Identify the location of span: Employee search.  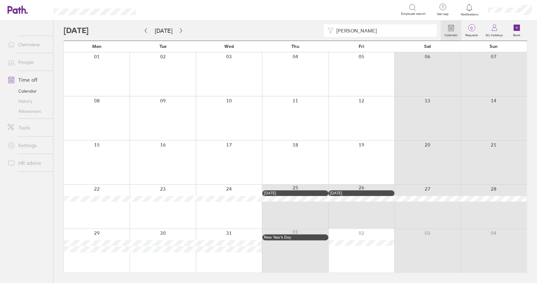
(414, 14).